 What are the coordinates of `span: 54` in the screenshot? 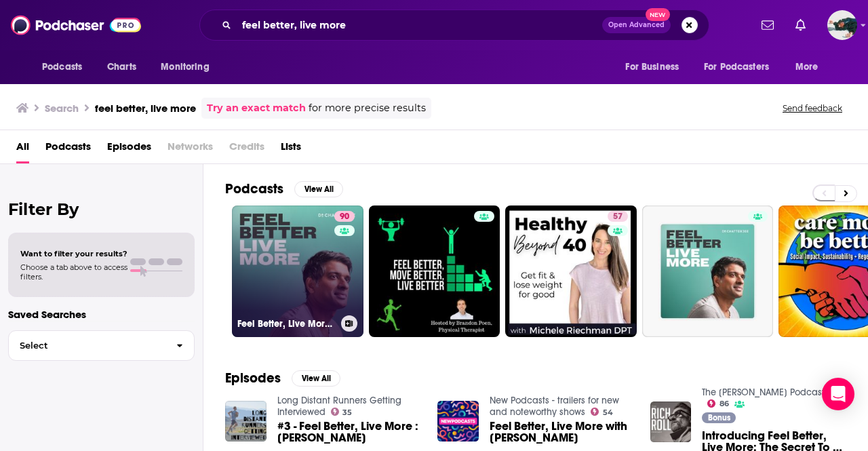 It's located at (608, 412).